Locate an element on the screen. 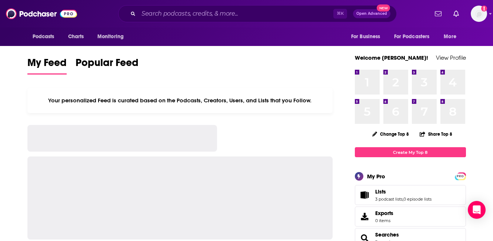 Image resolution: width=493 pixels, height=241 pixels. a: 0 episode lists is located at coordinates (417, 199).